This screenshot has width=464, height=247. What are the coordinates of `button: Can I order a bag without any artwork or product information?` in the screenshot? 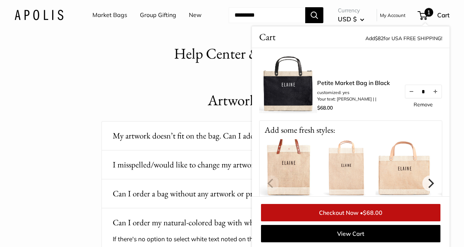 It's located at (232, 194).